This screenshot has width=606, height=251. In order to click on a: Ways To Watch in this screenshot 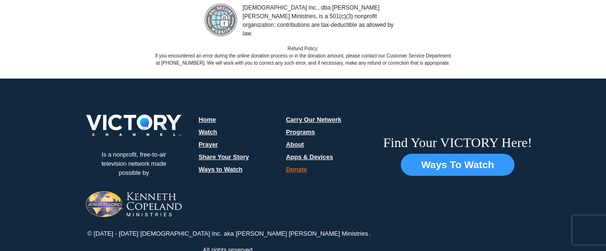, I will do `click(457, 165)`.